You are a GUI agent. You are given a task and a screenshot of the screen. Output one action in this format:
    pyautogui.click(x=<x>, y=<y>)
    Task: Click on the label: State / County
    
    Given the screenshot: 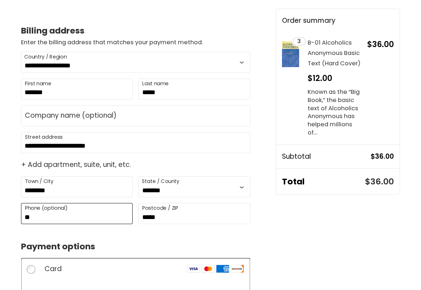 What is the action you would take?
    pyautogui.click(x=160, y=181)
    